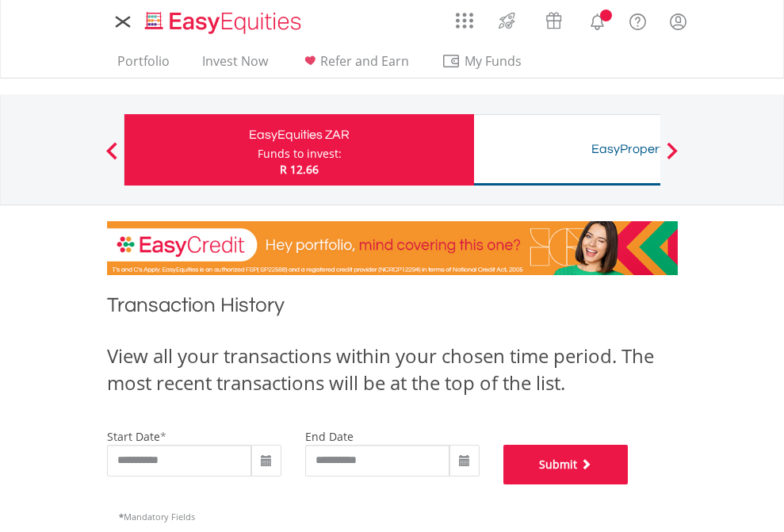  Describe the element at coordinates (554, 21) in the screenshot. I see `img: vouchers-v2.svg` at that location.